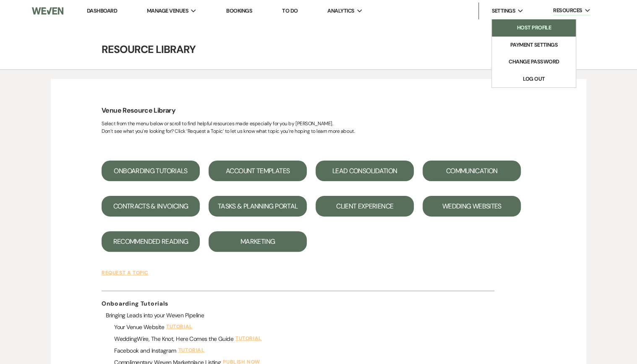  I want to click on h4: Facebook and Instagram, so click(146, 350).